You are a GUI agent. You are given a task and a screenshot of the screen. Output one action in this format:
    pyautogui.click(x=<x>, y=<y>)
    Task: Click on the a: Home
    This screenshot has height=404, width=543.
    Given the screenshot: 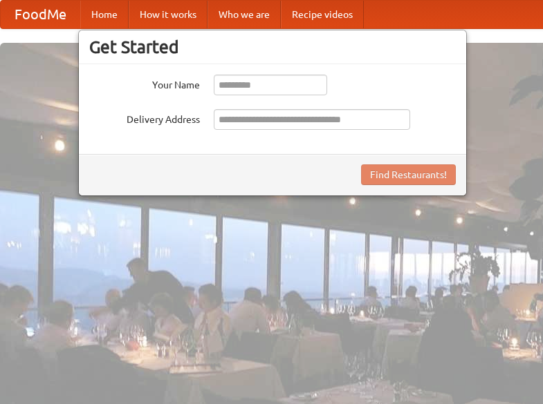 What is the action you would take?
    pyautogui.click(x=104, y=15)
    